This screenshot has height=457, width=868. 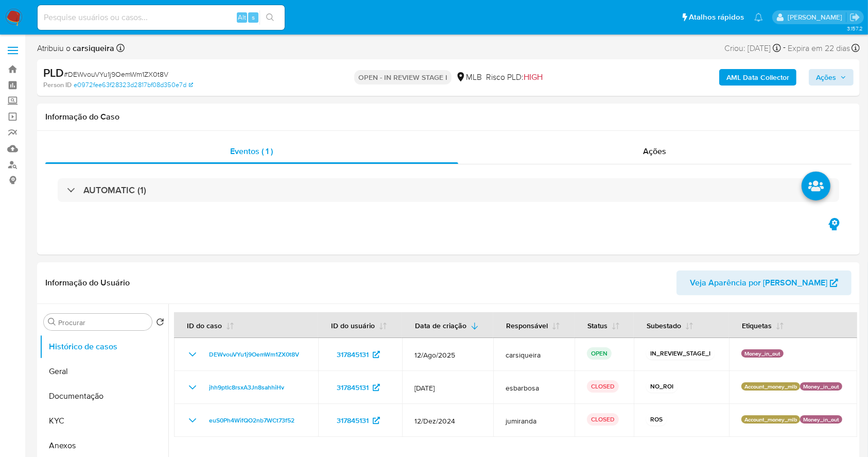 What do you see at coordinates (104, 396) in the screenshot?
I see `button: Documentação` at bounding box center [104, 396].